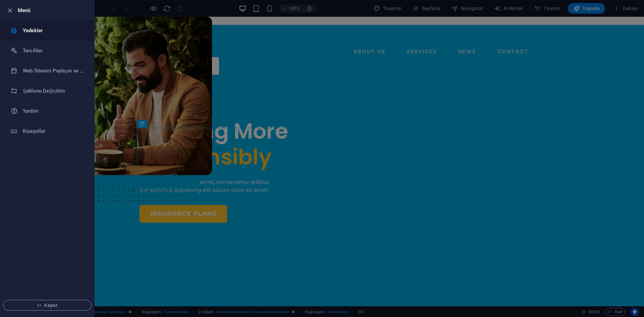 This screenshot has width=644, height=317. I want to click on h6: Kısayollar, so click(54, 131).